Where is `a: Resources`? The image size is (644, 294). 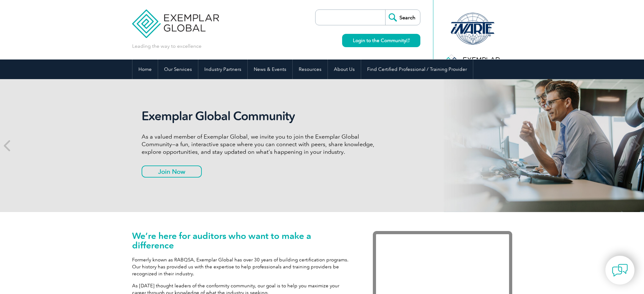 a: Resources is located at coordinates (310, 69).